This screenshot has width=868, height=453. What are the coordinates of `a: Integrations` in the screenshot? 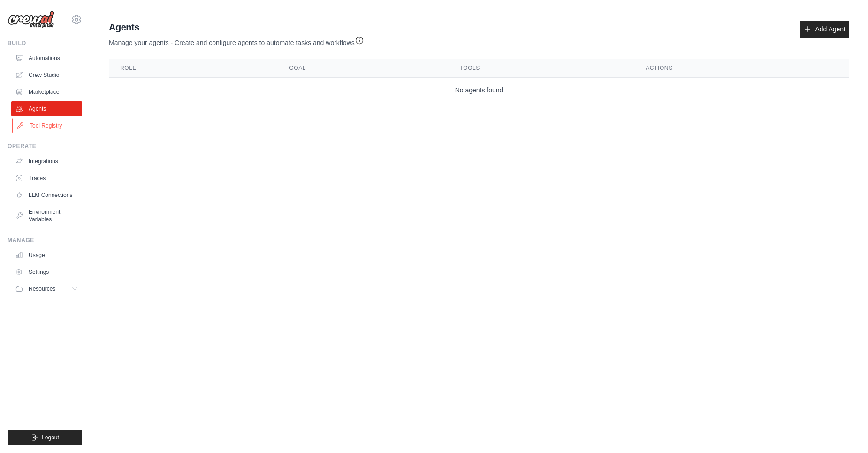 It's located at (46, 162).